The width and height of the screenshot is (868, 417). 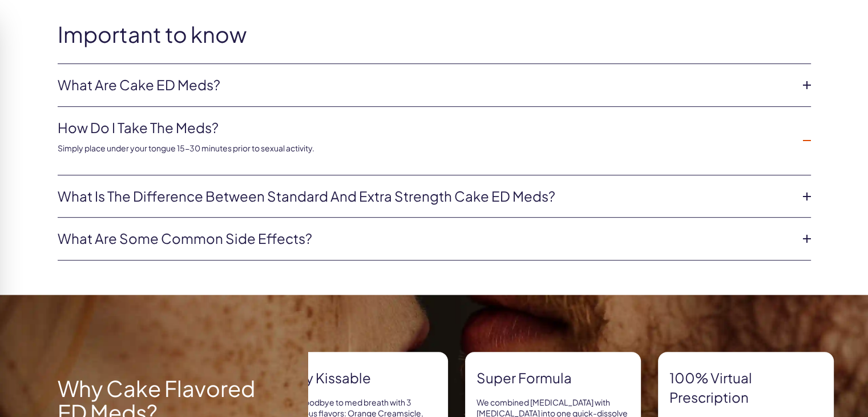 I want to click on a: What is the difference between Standard and Extra Strength Cake ED meds?, so click(x=425, y=196).